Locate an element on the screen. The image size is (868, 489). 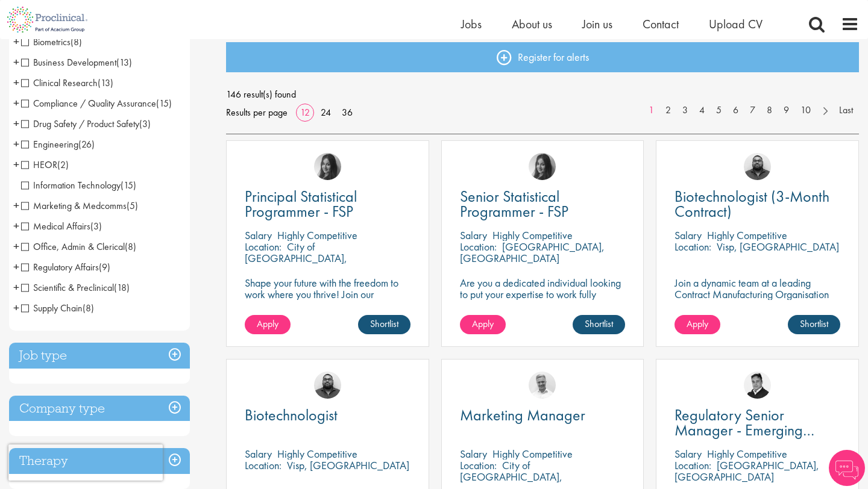
h3: Job type is located at coordinates (100, 355).